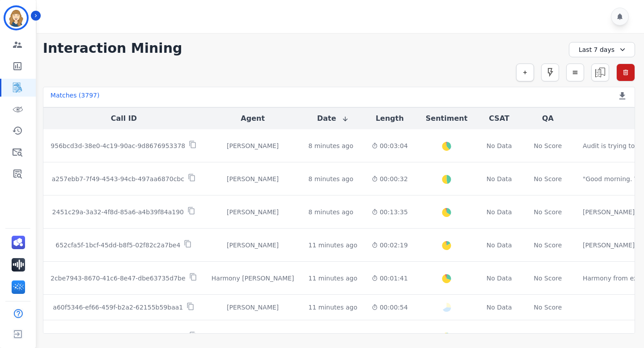 The image size is (644, 348). I want to click on p: 652cfa5f-1bcf-45dd-b8f5-02f82c2a7be4, so click(118, 245).